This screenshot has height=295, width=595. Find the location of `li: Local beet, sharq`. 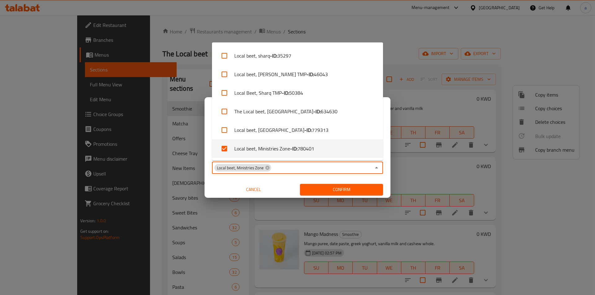

li: Local beet, sharq is located at coordinates (297, 56).